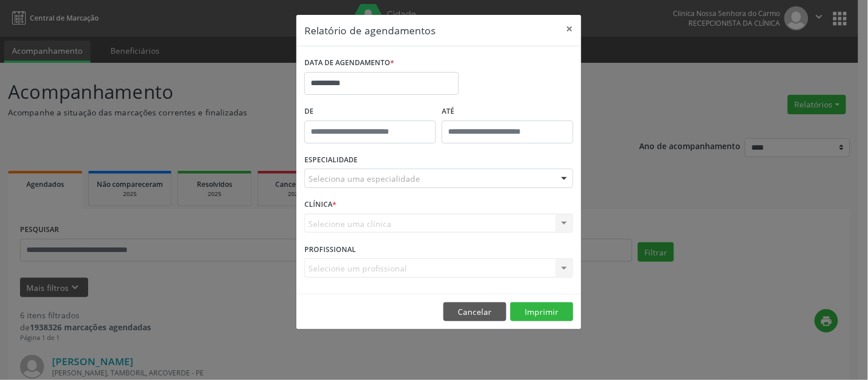 This screenshot has height=380, width=868. What do you see at coordinates (321, 205) in the screenshot?
I see `label: CLÍNICA` at bounding box center [321, 205].